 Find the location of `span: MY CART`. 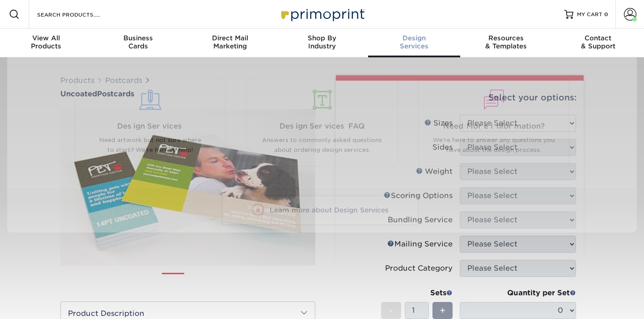

span: MY CART is located at coordinates (590, 14).